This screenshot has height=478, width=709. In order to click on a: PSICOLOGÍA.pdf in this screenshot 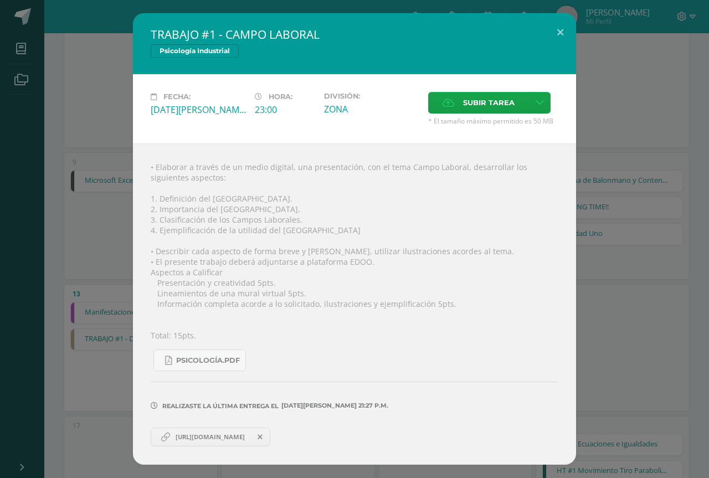, I will do `click(199, 360)`.